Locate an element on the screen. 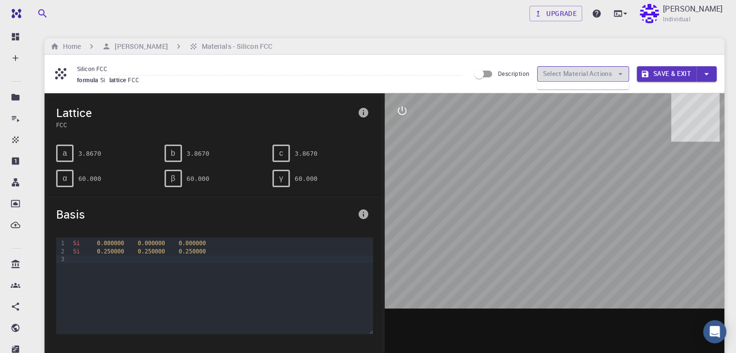 The image size is (736, 353). span: γ is located at coordinates (281, 179).